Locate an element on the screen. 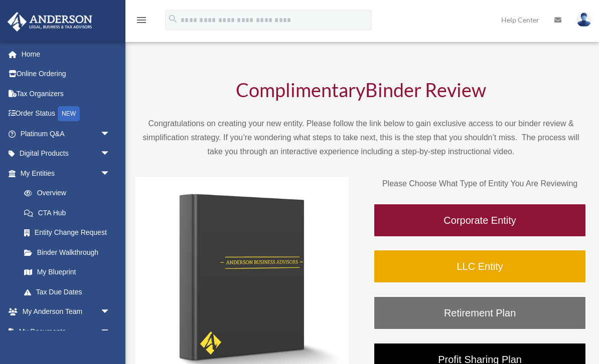  i: search is located at coordinates (173, 19).